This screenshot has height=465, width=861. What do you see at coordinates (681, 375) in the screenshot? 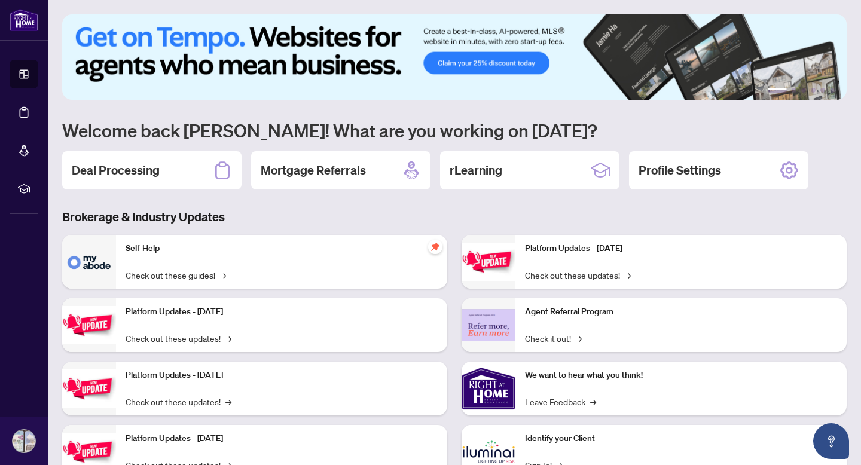
I see `p: We want to hear what you think!` at bounding box center [681, 375].